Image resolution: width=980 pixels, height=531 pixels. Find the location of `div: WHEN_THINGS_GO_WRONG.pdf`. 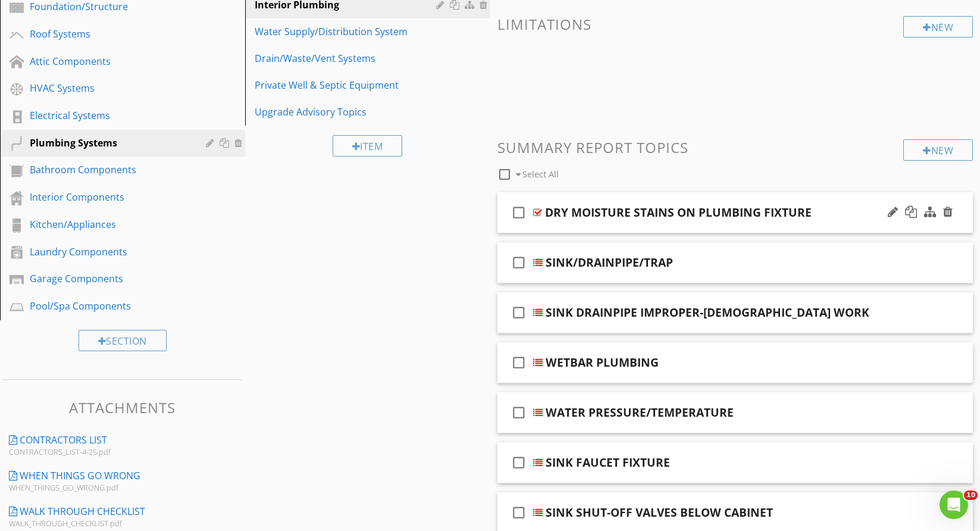

div: WHEN_THINGS_GO_WRONG.pdf is located at coordinates (102, 487).